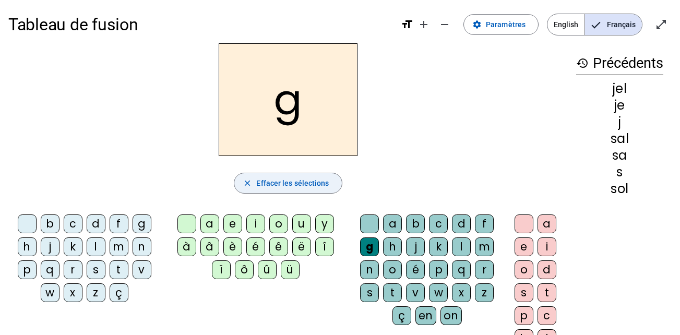 This screenshot has height=335, width=680. What do you see at coordinates (324, 224) in the screenshot?
I see `div: y` at bounding box center [324, 224].